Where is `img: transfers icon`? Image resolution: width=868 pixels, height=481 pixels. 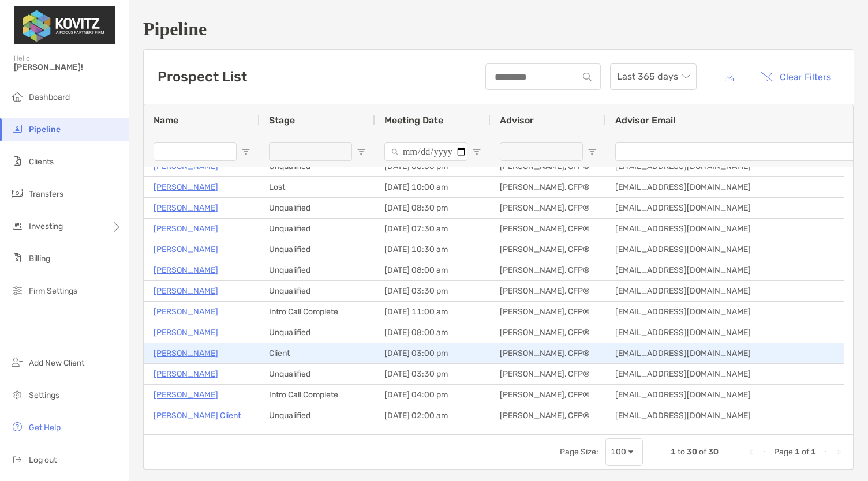
img: transfers icon is located at coordinates (18, 193).